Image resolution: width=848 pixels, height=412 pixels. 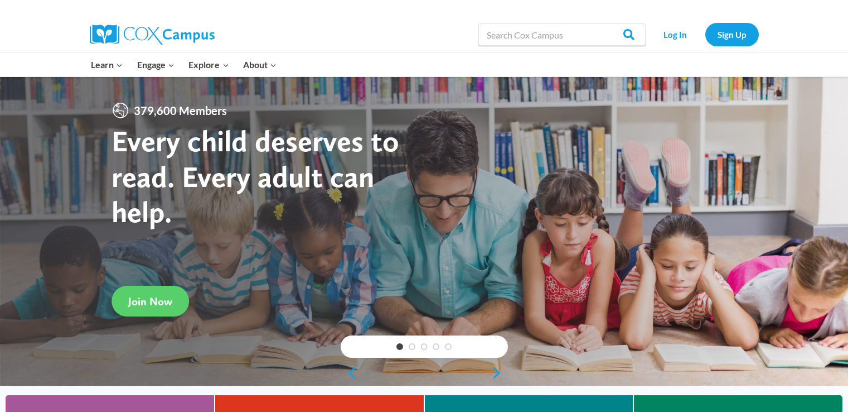 I want to click on a: next, so click(x=500, y=373).